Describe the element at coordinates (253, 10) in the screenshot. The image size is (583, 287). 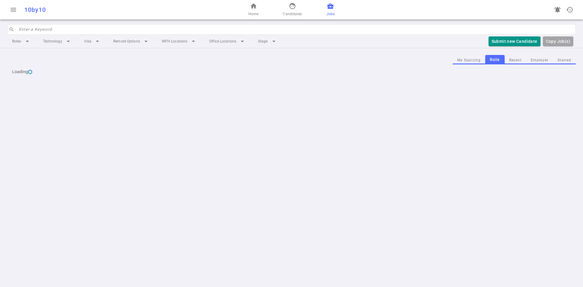
I see `a: Home` at that location.